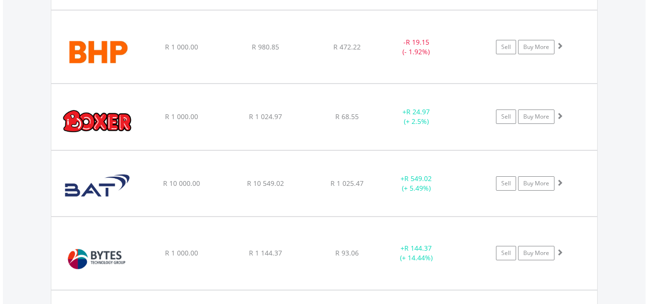 Image resolution: width=648 pixels, height=304 pixels. Describe the element at coordinates (97, 188) in the screenshot. I see `img: EQU.ZA.BTI.png` at that location.